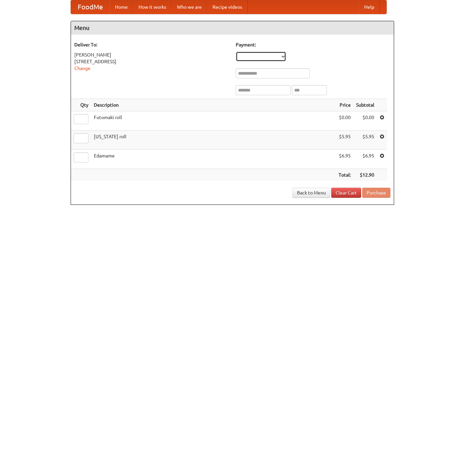 Image resolution: width=457 pixels, height=476 pixels. What do you see at coordinates (346, 193) in the screenshot?
I see `a: Clear Cart` at bounding box center [346, 193].